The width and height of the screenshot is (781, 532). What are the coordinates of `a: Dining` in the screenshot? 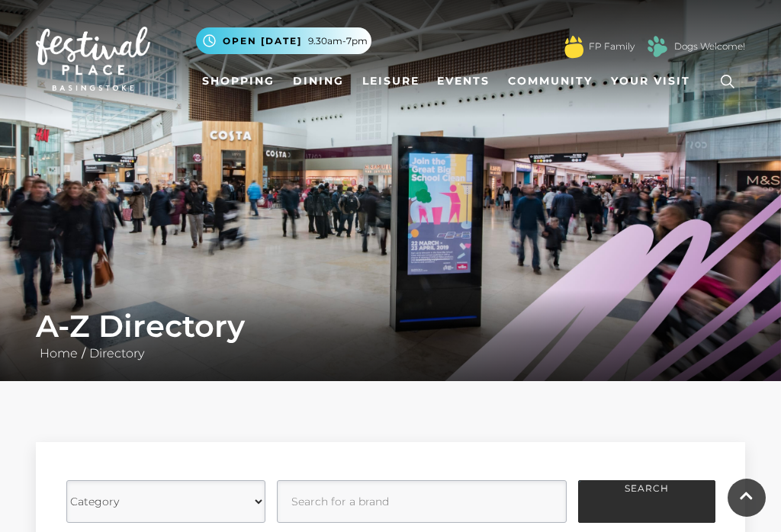 It's located at (318, 81).